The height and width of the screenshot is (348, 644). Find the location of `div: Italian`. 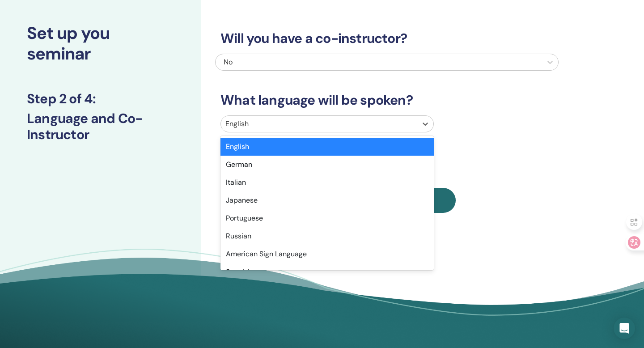

div: Italian is located at coordinates (326, 183).